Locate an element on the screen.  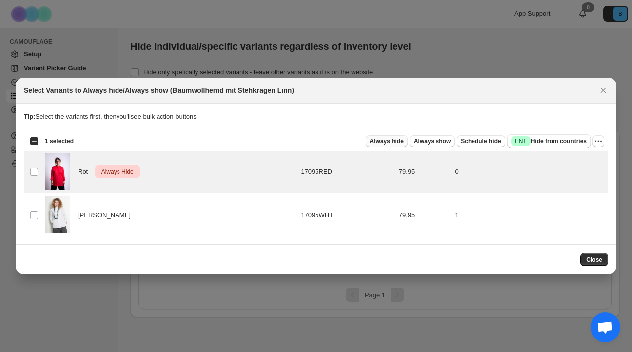
strong: Tip: is located at coordinates (30, 116).